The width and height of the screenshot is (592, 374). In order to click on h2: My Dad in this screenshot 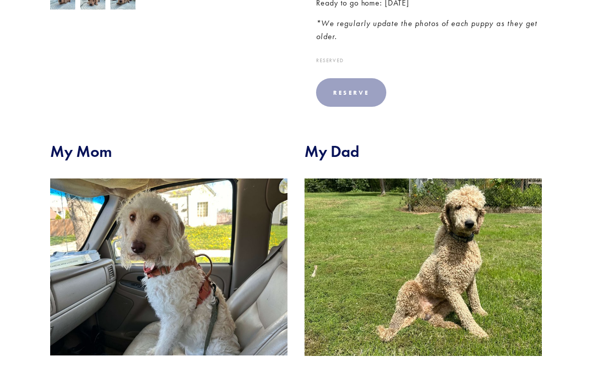, I will do `click(423, 152)`.